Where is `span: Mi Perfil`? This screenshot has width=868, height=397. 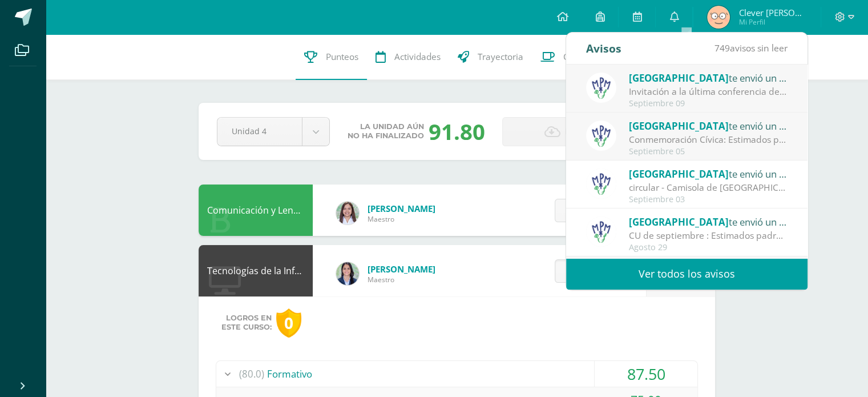 span: Mi Perfil is located at coordinates (772, 22).